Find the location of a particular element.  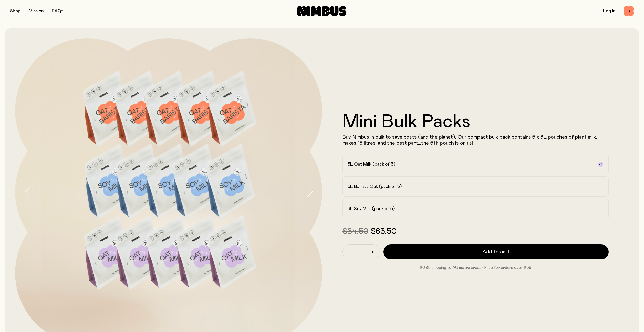

h2: 3L Soy Milk (pack of 5) is located at coordinates (371, 209).